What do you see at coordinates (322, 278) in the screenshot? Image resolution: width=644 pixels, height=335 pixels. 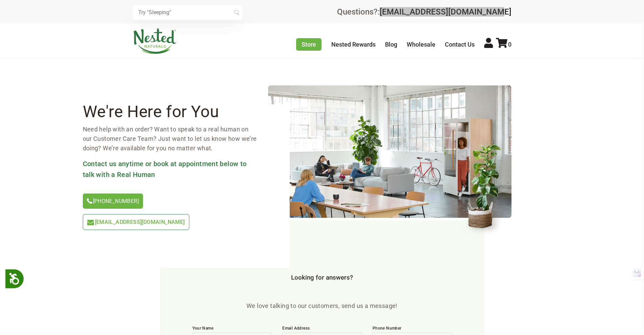 I see `h3: Looking for answers?` at bounding box center [322, 278].